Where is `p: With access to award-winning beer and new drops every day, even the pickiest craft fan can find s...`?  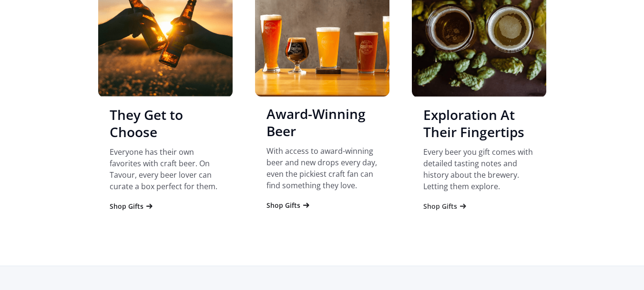
p: With access to award-winning beer and new drops every day, even the pickiest craft fan can find s... is located at coordinates (322, 168).